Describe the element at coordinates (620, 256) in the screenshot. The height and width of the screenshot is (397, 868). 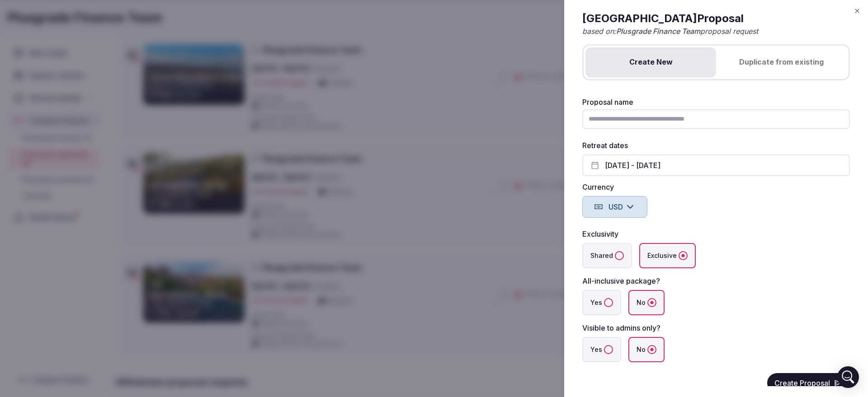
I see `button: Shared` at that location.